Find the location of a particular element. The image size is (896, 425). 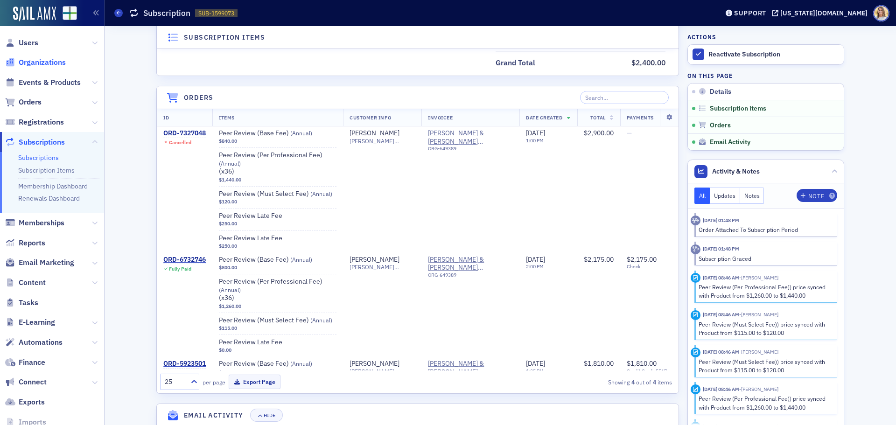

div: Peer Review (Per Professional Fee)) price synced with Product from $1,260.00 to $1,440.00 is located at coordinates (764, 403).